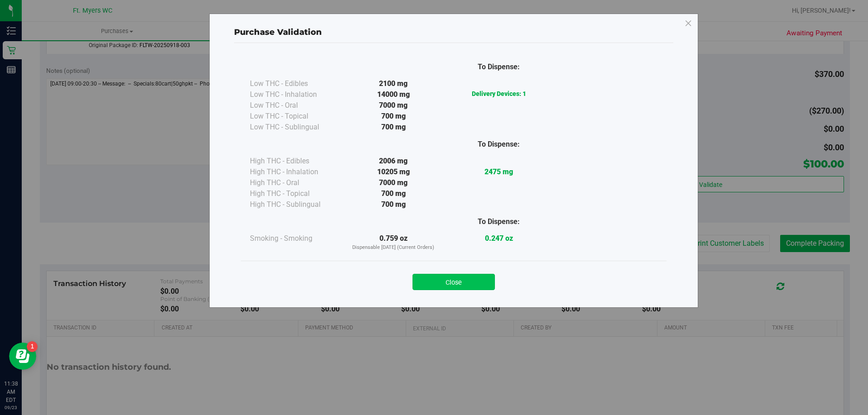  I want to click on div: 10205 mg, so click(393, 172).